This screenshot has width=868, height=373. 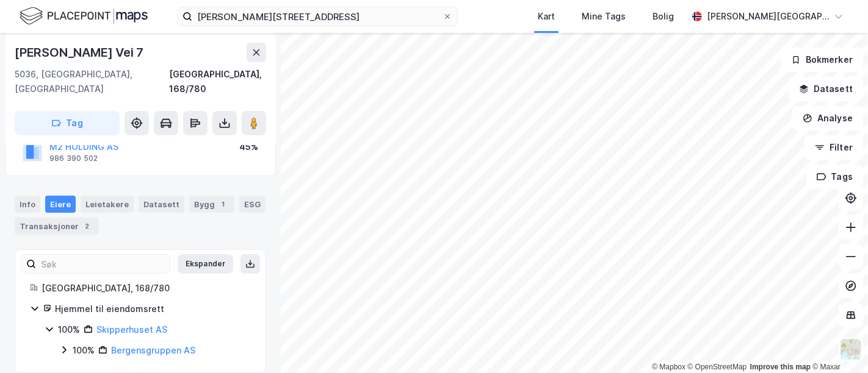 What do you see at coordinates (252, 205) in the screenshot?
I see `div: ESG` at bounding box center [252, 205].